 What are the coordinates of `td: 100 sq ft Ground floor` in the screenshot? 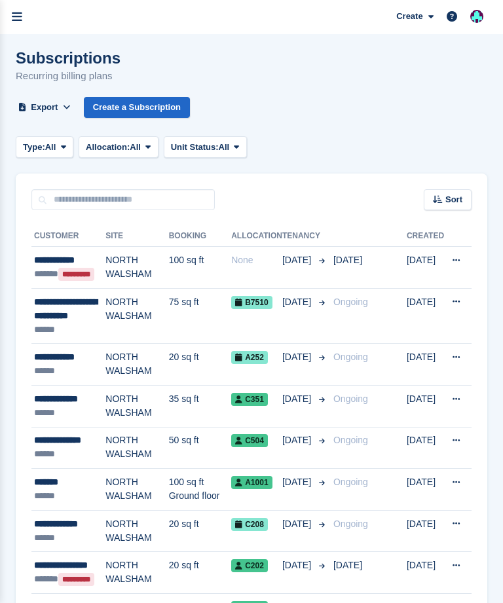 It's located at (200, 490).